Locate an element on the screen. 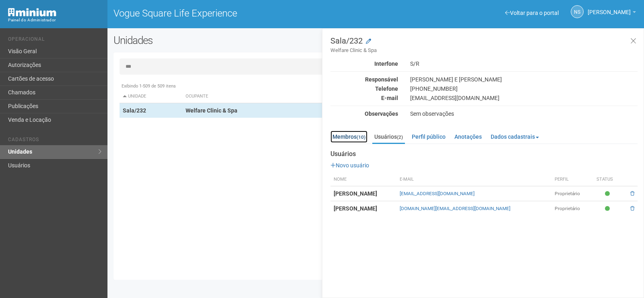 Image resolution: width=644 pixels, height=298 pixels. div: Responsável is located at coordinates (364, 79).